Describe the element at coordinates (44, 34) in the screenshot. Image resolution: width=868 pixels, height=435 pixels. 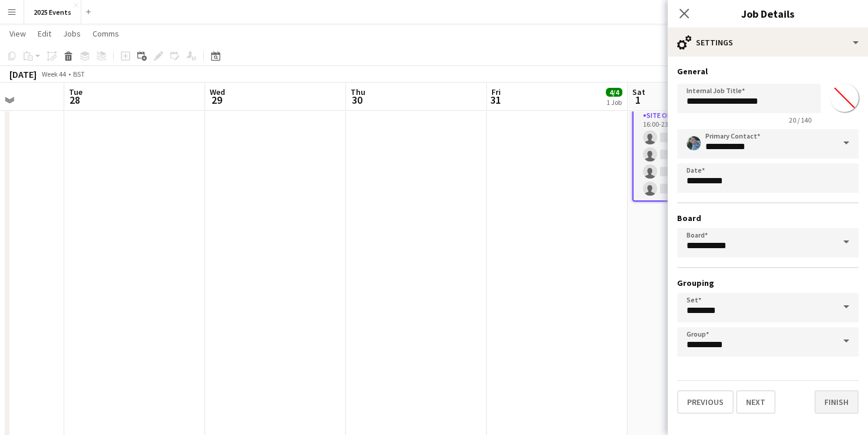
I see `span: Edit` at that location.